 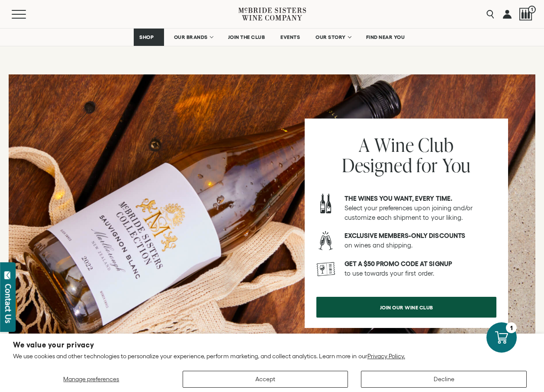 I want to click on p: Select your preferences upon joining and/or customize each shipment to your liking., so click(x=421, y=208).